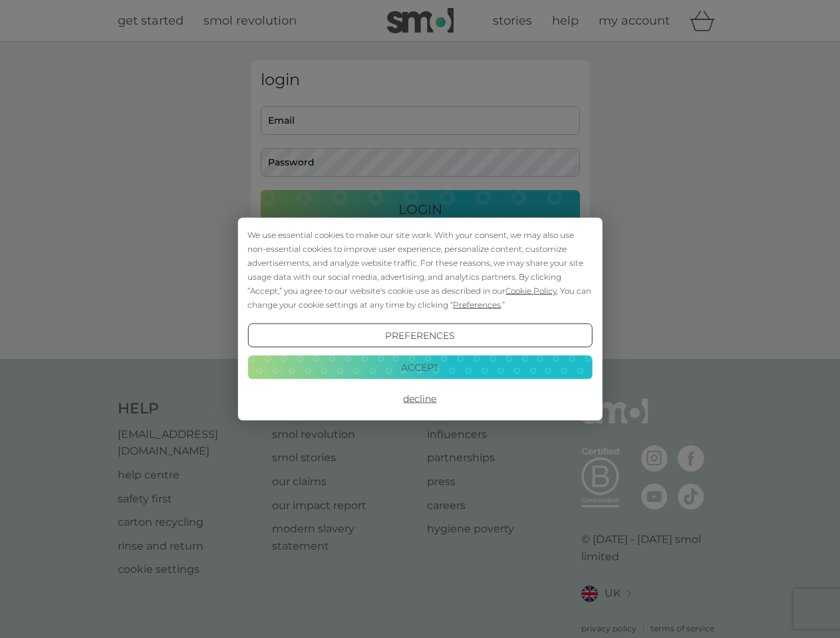  I want to click on button: Preferences, so click(420, 336).